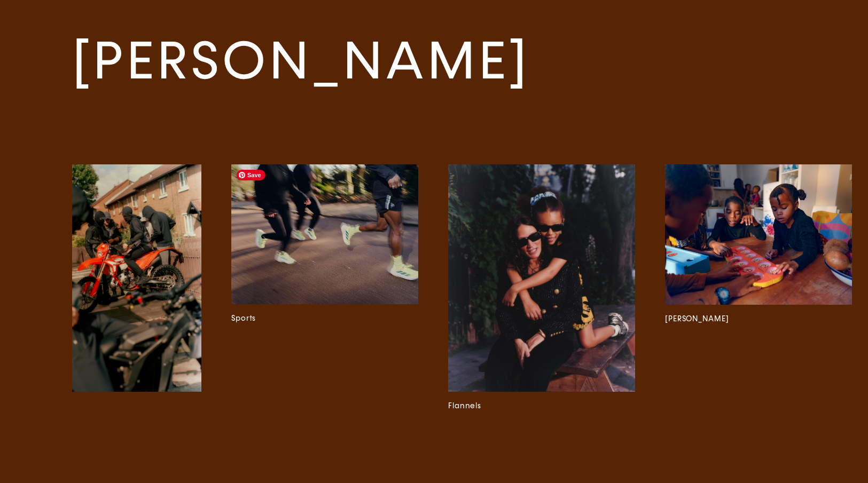 This screenshot has height=483, width=868. Describe the element at coordinates (107, 298) in the screenshot. I see `a: Epoch Review` at that location.